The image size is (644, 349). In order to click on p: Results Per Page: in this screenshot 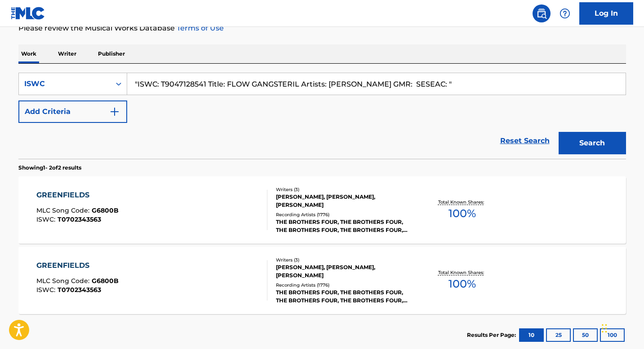, I will do `click(492, 335)`.